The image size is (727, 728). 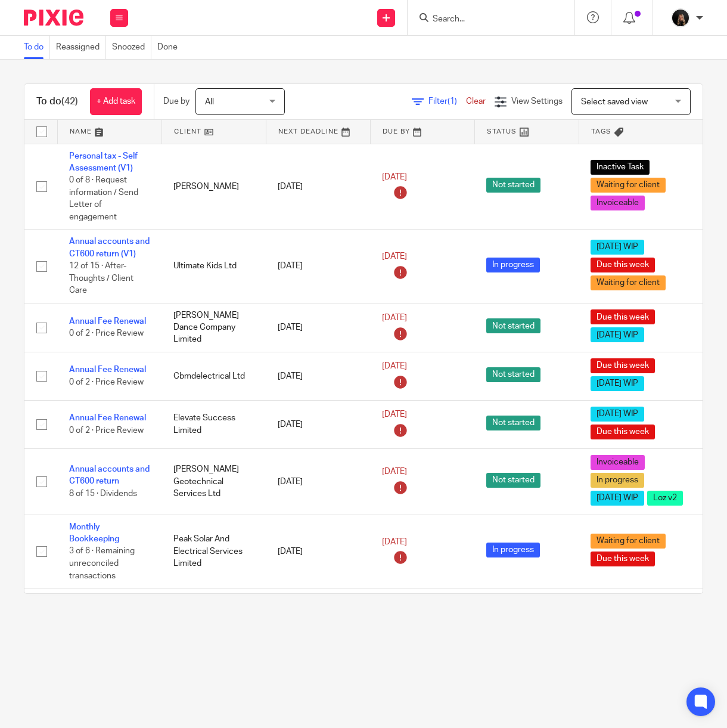 What do you see at coordinates (209, 102) in the screenshot?
I see `span: All` at bounding box center [209, 102].